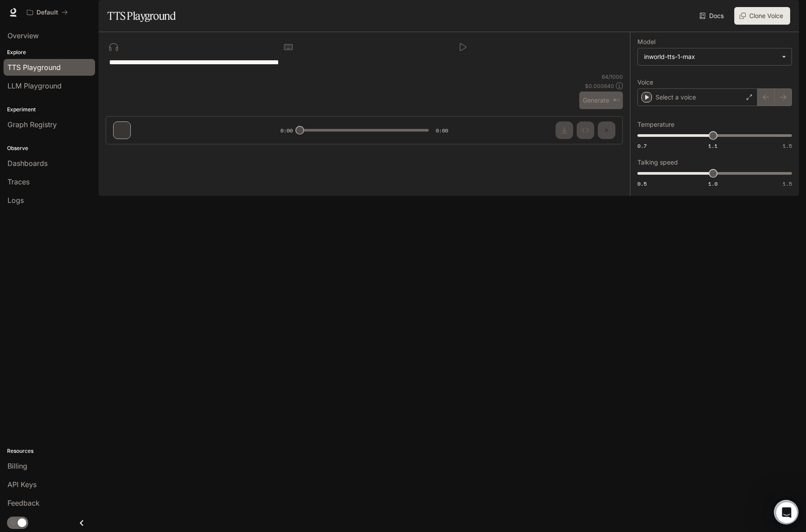  I want to click on p: Default, so click(47, 12).